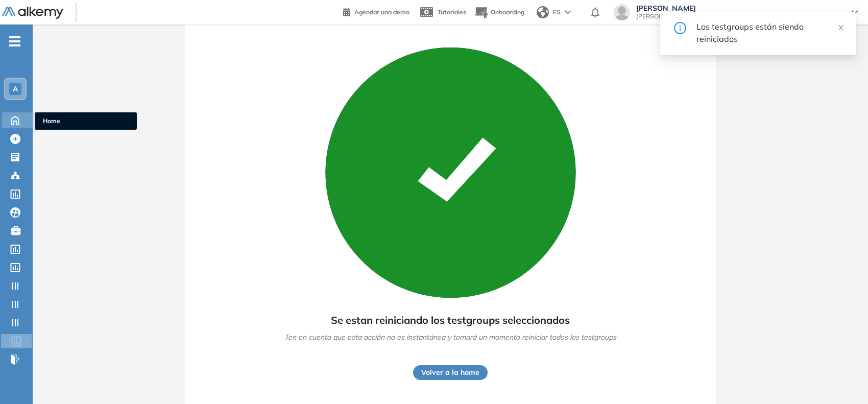  I want to click on span: close, so click(841, 28).